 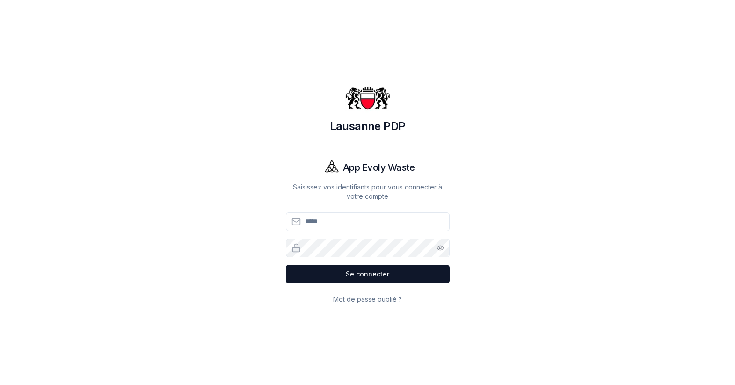 I want to click on img: Lausanne PDP Logo, so click(x=368, y=98).